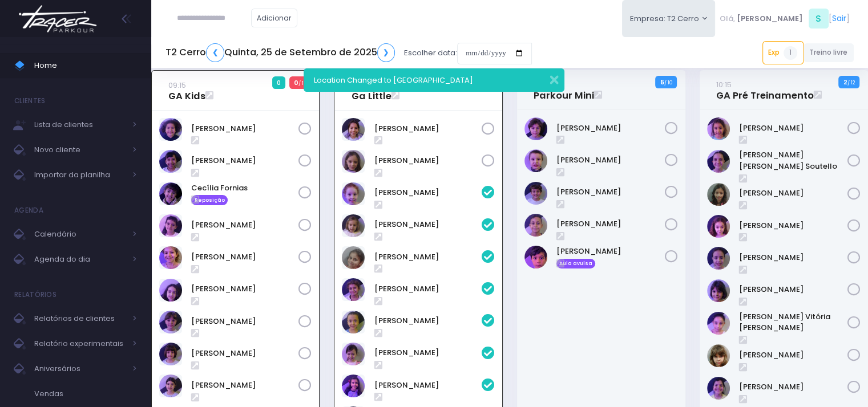 The width and height of the screenshot is (868, 407). Describe the element at coordinates (790, 53) in the screenshot. I see `span: 1` at that location.